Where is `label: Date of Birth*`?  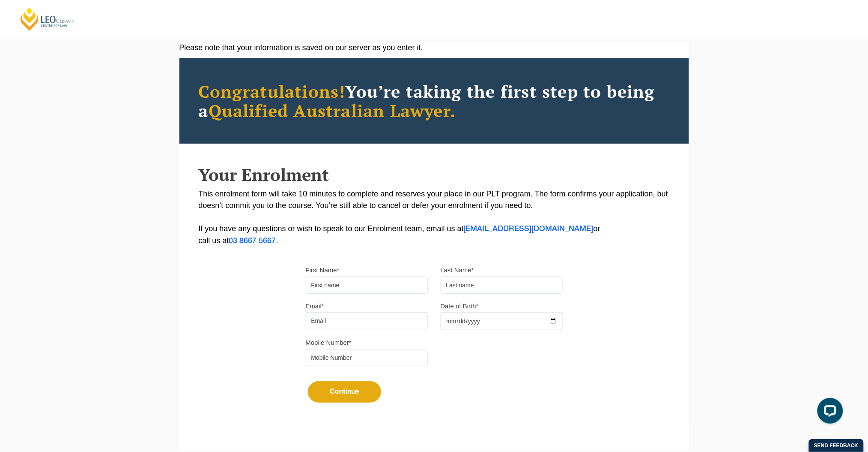 label: Date of Birth* is located at coordinates (460, 306).